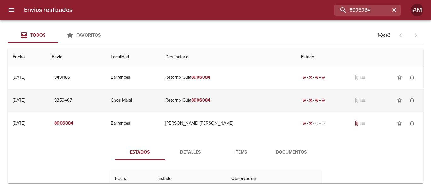 Image resolution: width=431 pixels, height=191 pixels. Describe the element at coordinates (417, 10) in the screenshot. I see `div: Abrir información de usuario` at that location.